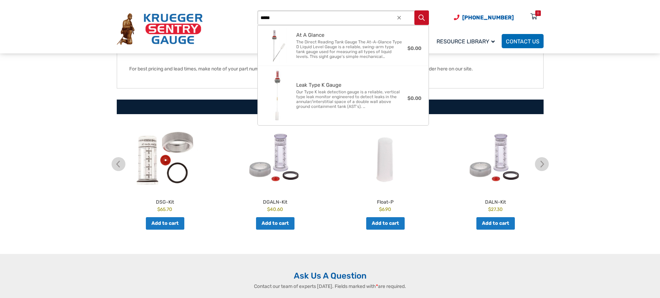 This screenshot has height=298, width=660. What do you see at coordinates (165, 157) in the screenshot?
I see `img: DSG-Kit` at bounding box center [165, 157].